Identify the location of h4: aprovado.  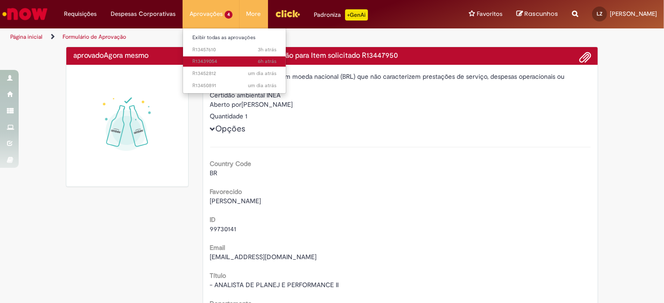
(127, 56).